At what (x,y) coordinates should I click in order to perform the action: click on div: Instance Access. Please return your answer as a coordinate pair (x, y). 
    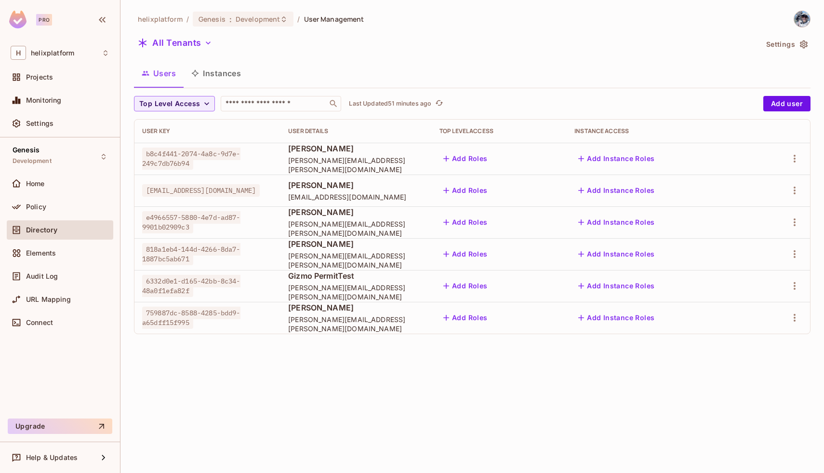
    Looking at the image, I should click on (659, 131).